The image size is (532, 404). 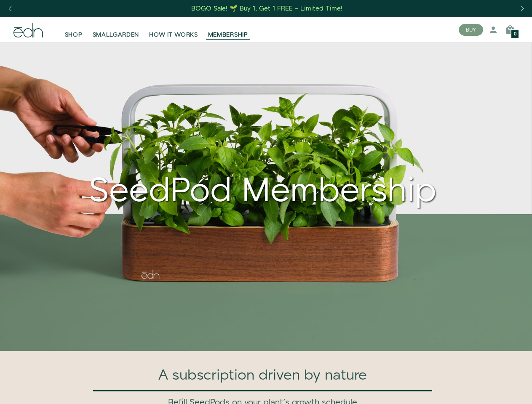 I want to click on span: SHOP, so click(x=74, y=35).